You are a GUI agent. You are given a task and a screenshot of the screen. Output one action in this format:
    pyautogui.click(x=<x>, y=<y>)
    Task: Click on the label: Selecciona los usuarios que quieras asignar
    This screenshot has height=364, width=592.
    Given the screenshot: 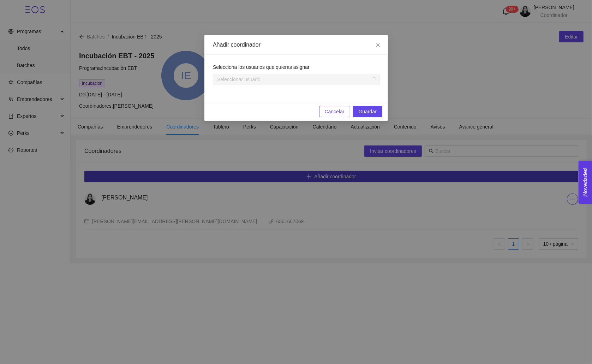 What is the action you would take?
    pyautogui.click(x=261, y=67)
    